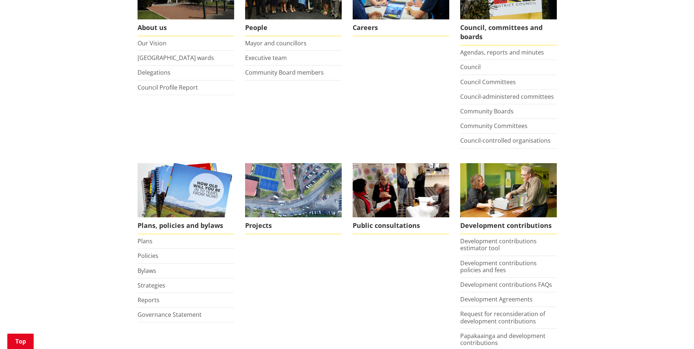  What do you see at coordinates (186, 199) in the screenshot?
I see `a: We produce a number of plans, policies and bylaws including the Long Term Plan Plans, policies an...` at bounding box center [186, 199].